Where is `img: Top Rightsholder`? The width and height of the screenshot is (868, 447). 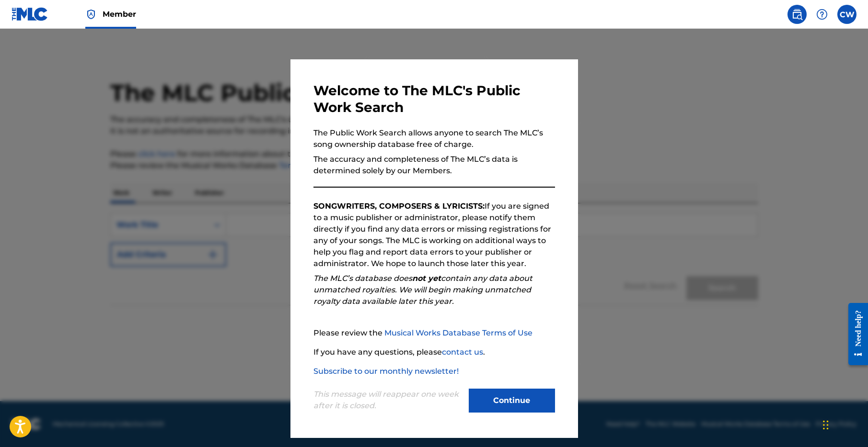 img: Top Rightsholder is located at coordinates (91, 14).